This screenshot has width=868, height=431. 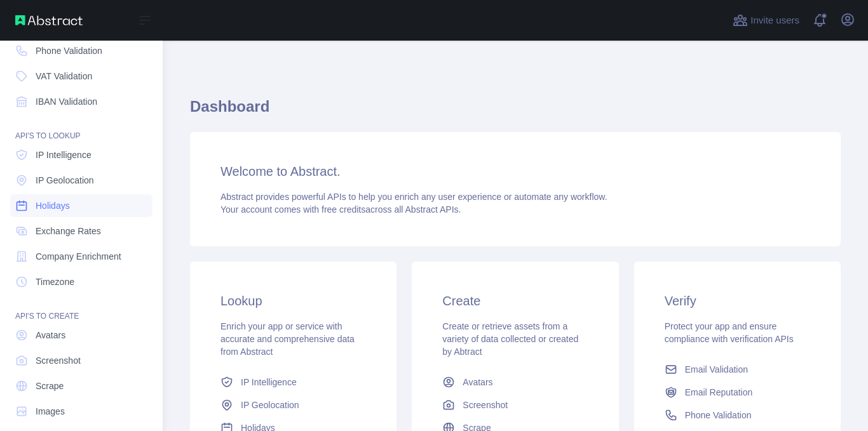 I want to click on img: Abstract API, so click(x=49, y=21).